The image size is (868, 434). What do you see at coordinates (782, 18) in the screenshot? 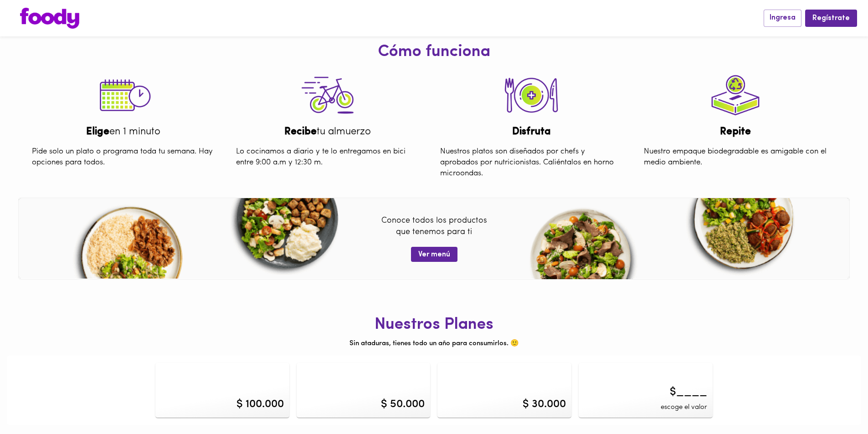
I see `button: Ingresa` at bounding box center [782, 18].